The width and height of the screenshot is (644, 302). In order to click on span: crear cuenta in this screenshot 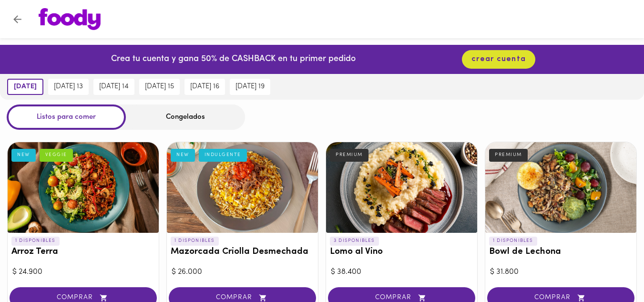, I will do `click(499, 59)`.